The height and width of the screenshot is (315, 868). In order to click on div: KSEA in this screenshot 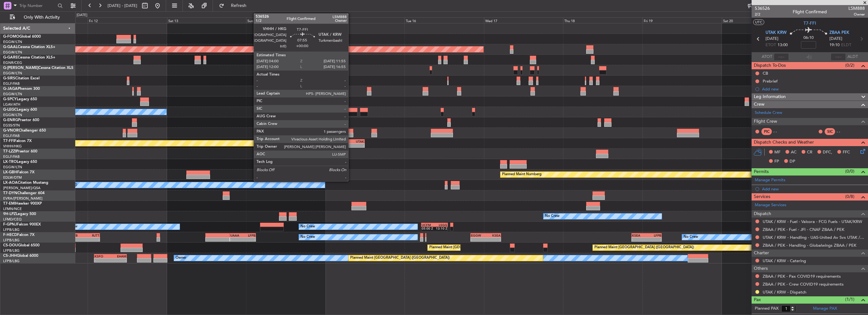, I will do `click(640, 235)`.